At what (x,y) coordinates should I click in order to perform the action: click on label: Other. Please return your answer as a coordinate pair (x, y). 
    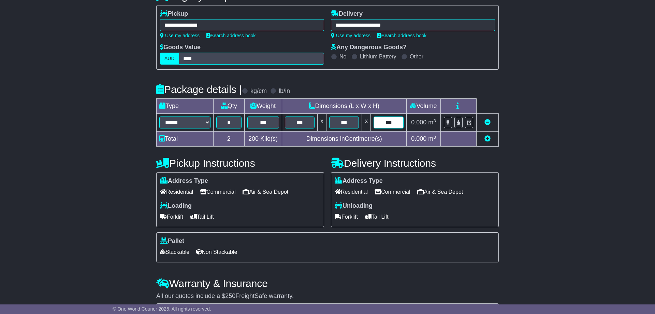
    Looking at the image, I should click on (417, 56).